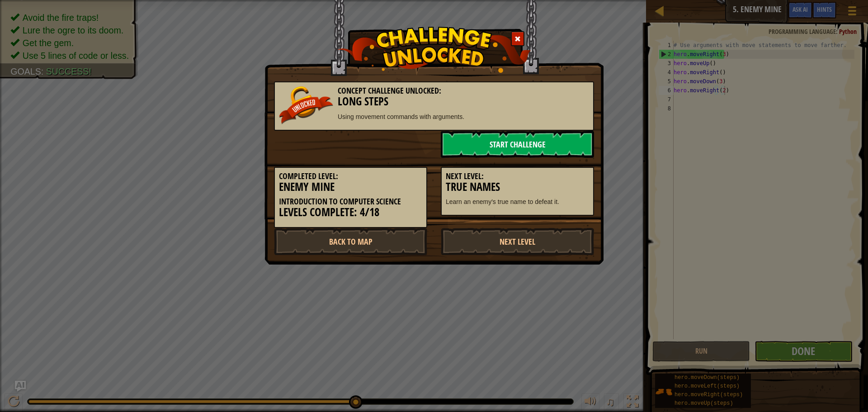 This screenshot has height=412, width=868. What do you see at coordinates (350, 212) in the screenshot?
I see `h3: Levels Complete: 4/18` at bounding box center [350, 212].